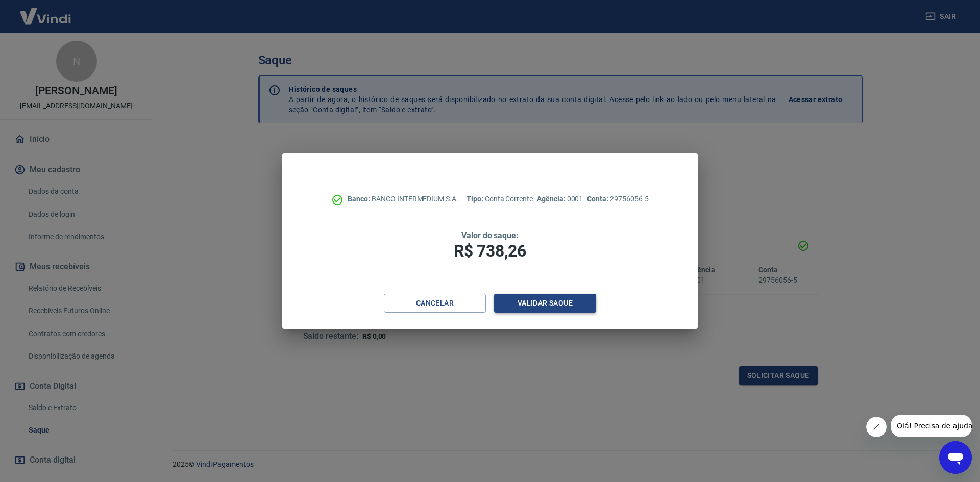 This screenshot has height=482, width=980. I want to click on p: Conta Corrente, so click(499, 199).